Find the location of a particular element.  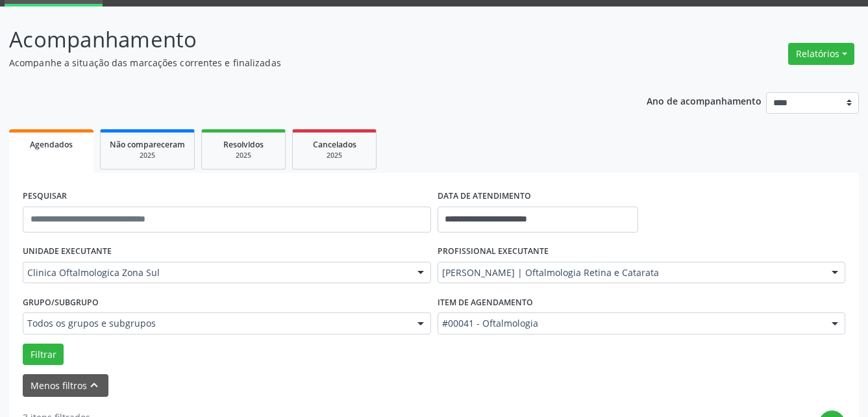

button: Relatórios is located at coordinates (821, 54).